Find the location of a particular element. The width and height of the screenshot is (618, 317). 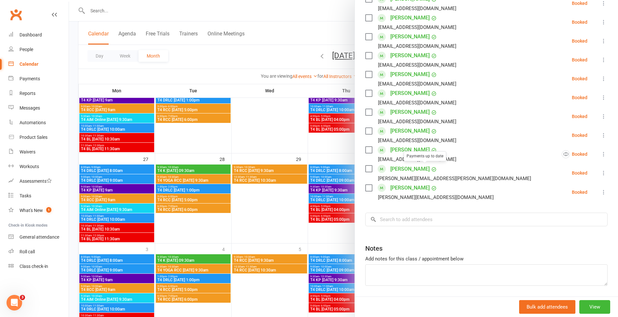

button: Bulk add attendees is located at coordinates (547, 307).